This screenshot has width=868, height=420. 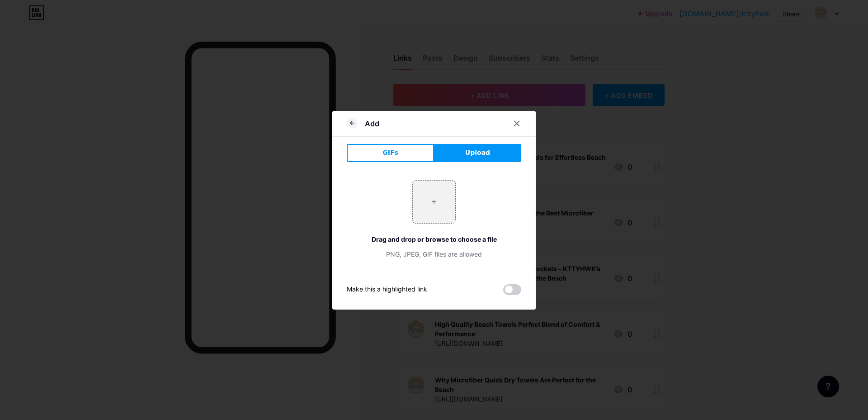 What do you see at coordinates (391, 152) in the screenshot?
I see `span: GIFs` at bounding box center [391, 152].